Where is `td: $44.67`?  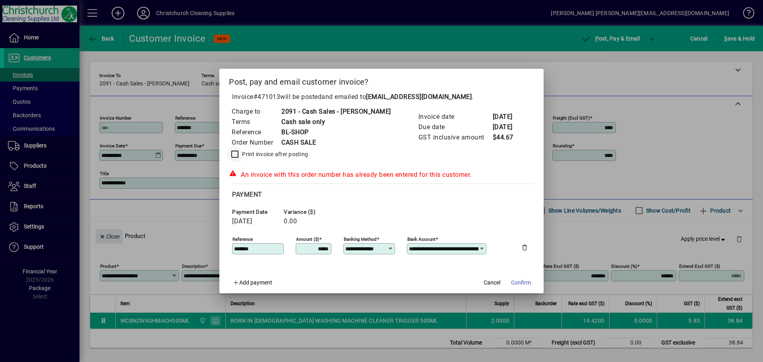 td: $44.67 is located at coordinates (508, 137).